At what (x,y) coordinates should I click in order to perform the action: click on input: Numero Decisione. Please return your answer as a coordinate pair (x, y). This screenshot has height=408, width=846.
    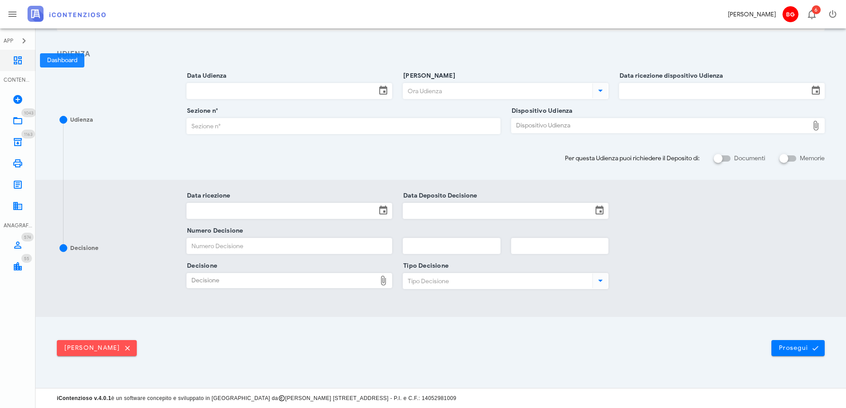
    Looking at the image, I should click on (289, 246).